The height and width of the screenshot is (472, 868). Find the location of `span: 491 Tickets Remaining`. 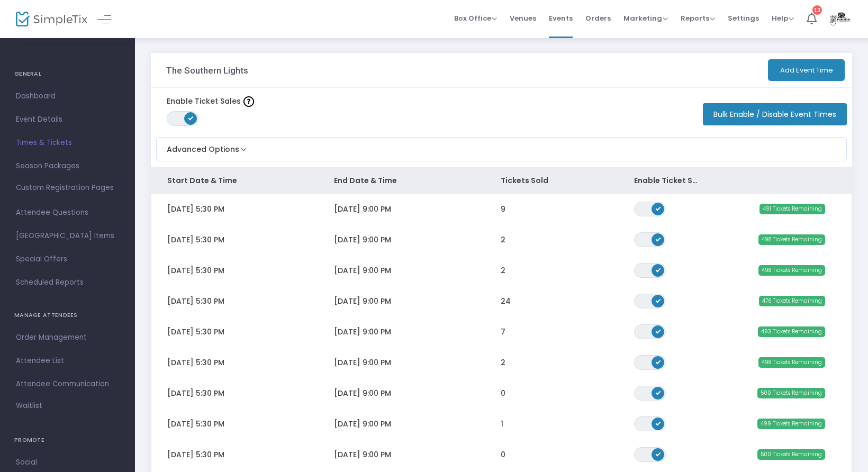

span: 491 Tickets Remaining is located at coordinates (793, 209).